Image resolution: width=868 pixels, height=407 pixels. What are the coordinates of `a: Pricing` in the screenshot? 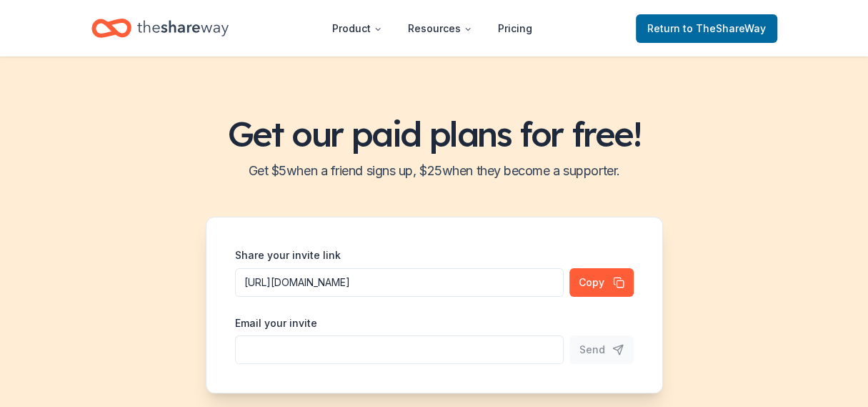 It's located at (515, 29).